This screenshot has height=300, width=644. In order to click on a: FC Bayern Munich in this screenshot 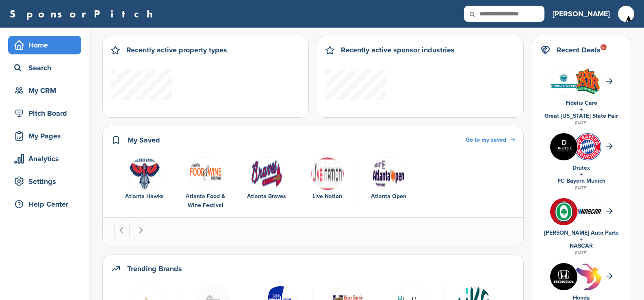, I will do `click(582, 181)`.